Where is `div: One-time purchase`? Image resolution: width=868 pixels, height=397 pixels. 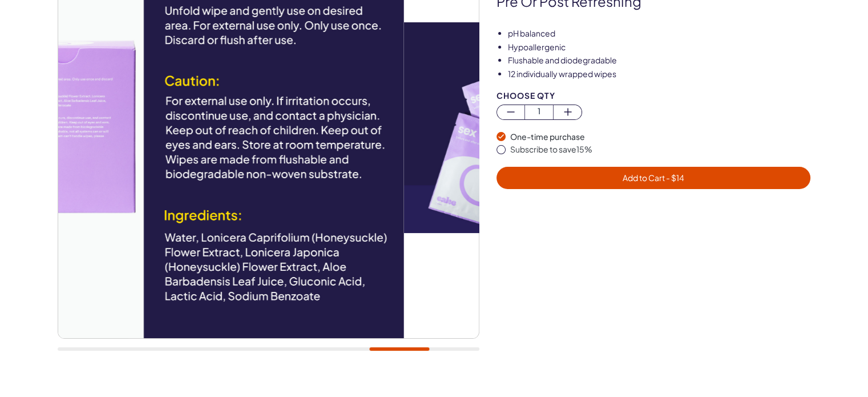
div: One-time purchase is located at coordinates (661, 137).